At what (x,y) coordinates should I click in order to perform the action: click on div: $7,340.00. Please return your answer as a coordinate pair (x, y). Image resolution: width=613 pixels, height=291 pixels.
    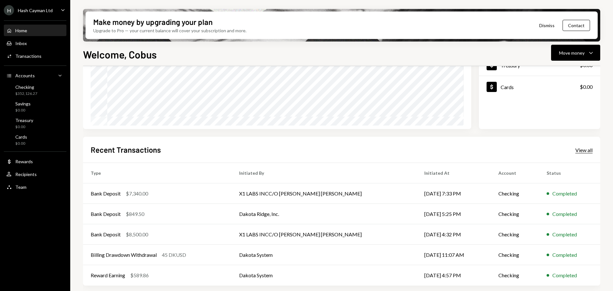
    Looking at the image, I should click on (137, 193).